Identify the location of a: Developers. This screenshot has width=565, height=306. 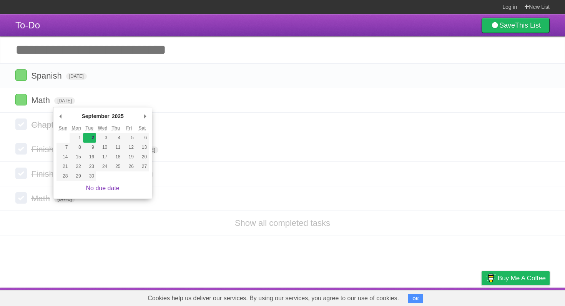
(420, 297).